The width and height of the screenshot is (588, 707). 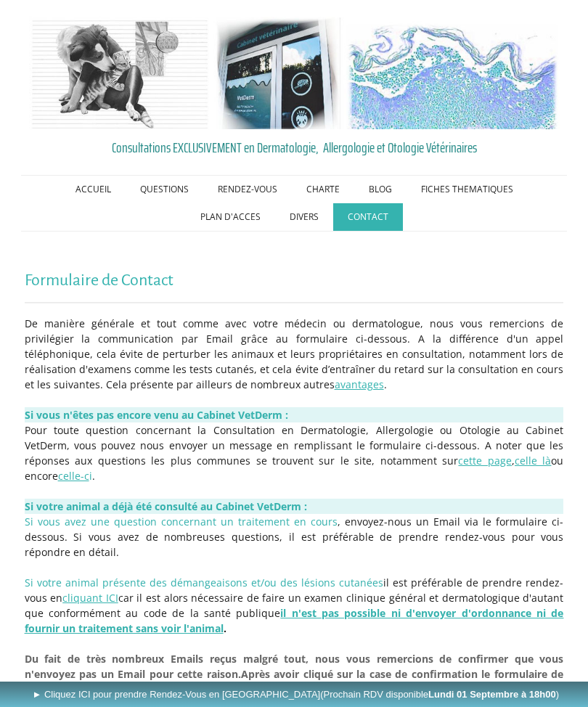 I want to click on strong: Si vous n'êtes pas encore venu au Cabinet VetDerm :, so click(x=156, y=415).